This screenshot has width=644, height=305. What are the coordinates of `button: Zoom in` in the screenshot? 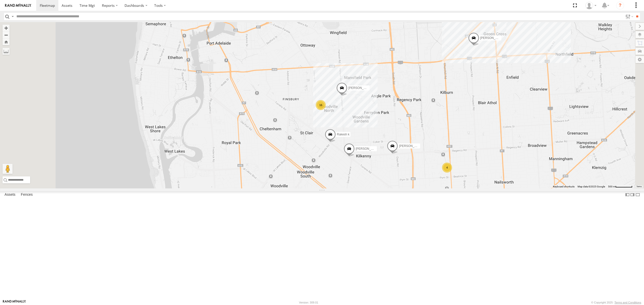 It's located at (6, 28).